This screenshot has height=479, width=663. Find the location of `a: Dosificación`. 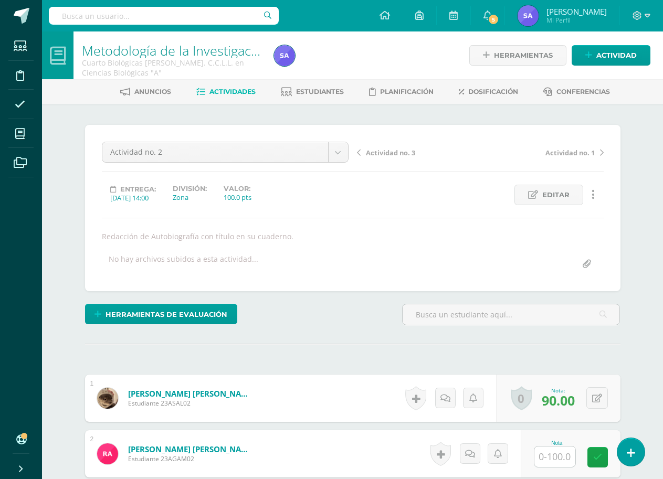

a: Dosificación is located at coordinates (488, 92).